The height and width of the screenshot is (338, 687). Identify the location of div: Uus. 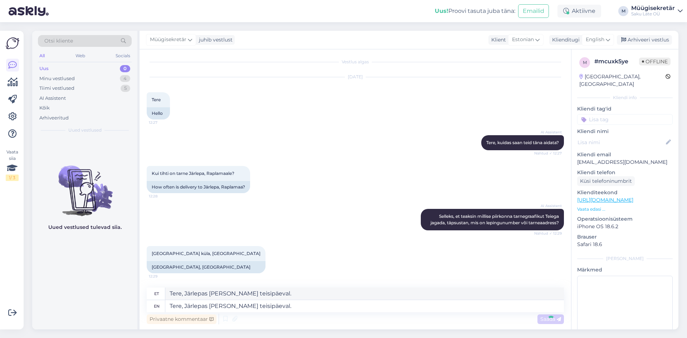
(44, 69).